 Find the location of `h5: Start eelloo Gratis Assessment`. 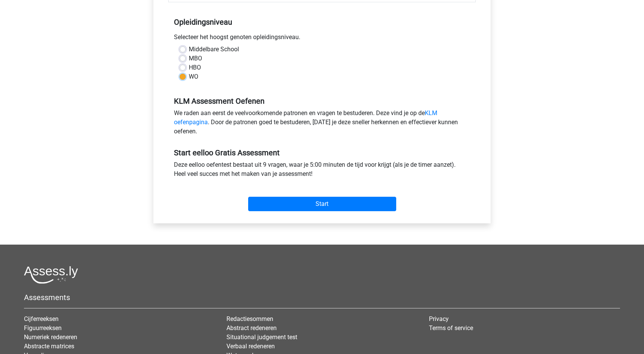

h5: Start eelloo Gratis Assessment is located at coordinates (322, 153).